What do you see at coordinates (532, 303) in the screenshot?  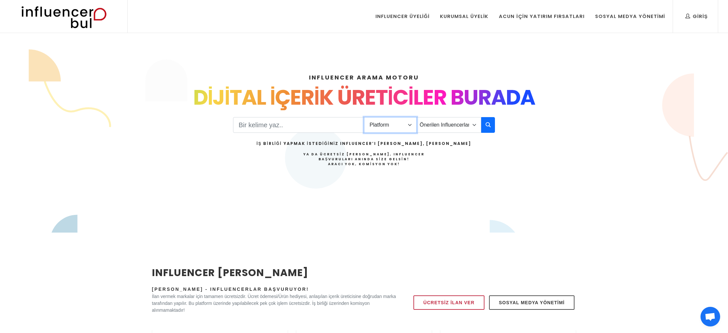 I see `a: Sosyal Medya Yönetimi` at bounding box center [532, 303].